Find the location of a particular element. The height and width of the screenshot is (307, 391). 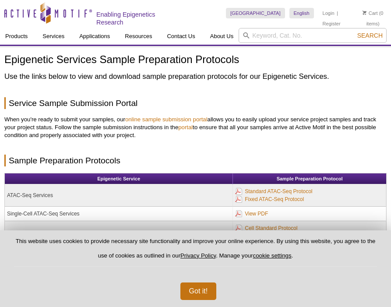

li: (0 items) is located at coordinates (372, 18).